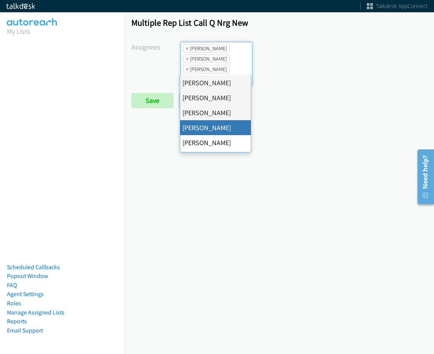  Describe the element at coordinates (200, 101) in the screenshot. I see `a: Back` at that location.